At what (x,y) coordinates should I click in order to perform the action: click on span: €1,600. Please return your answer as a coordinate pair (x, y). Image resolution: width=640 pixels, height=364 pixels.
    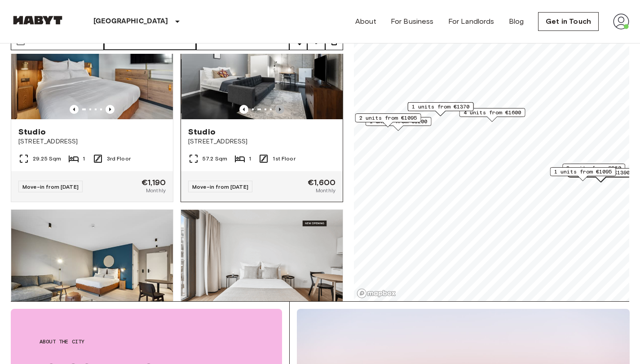
    Looking at the image, I should click on (321, 183).